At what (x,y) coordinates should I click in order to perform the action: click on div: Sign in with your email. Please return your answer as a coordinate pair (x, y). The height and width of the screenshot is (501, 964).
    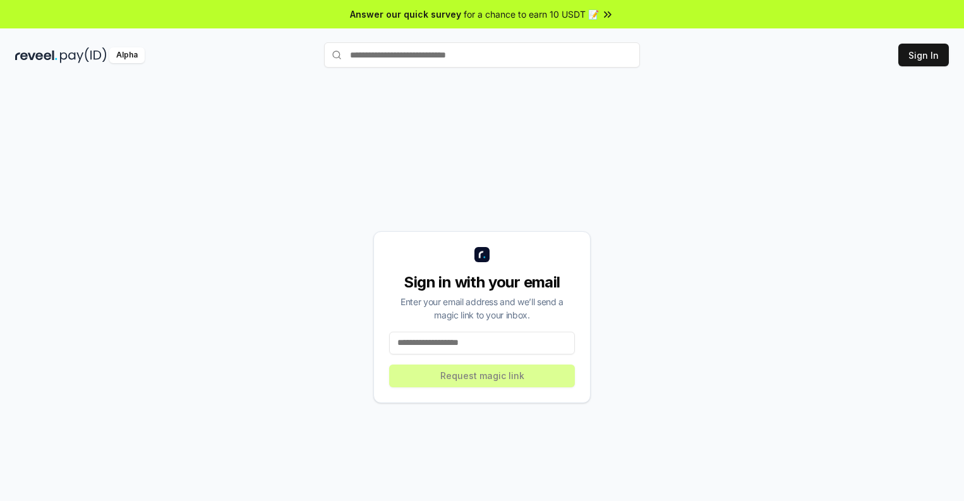
    Looking at the image, I should click on (482, 282).